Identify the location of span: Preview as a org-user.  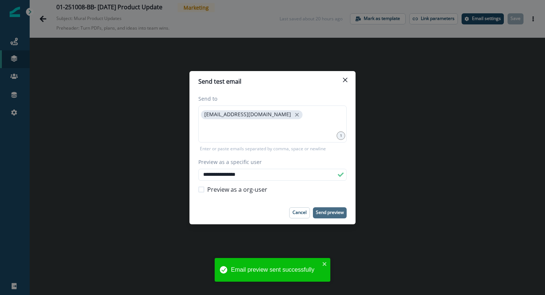
(237, 190).